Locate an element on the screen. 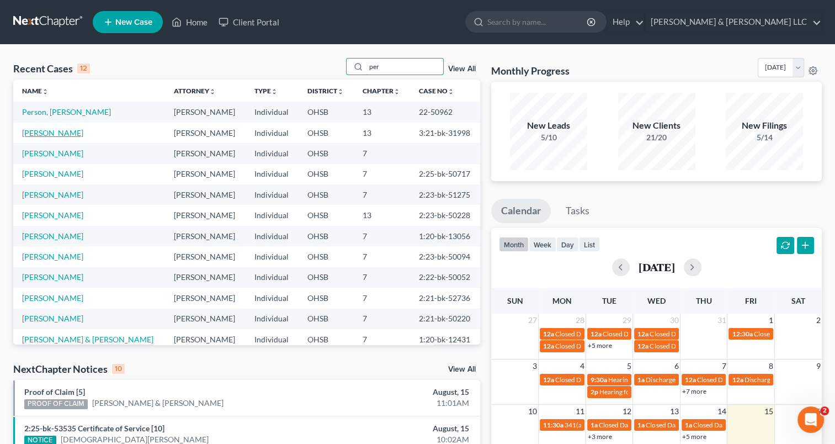 The width and height of the screenshot is (835, 444). span: 14 is located at coordinates (722, 411).